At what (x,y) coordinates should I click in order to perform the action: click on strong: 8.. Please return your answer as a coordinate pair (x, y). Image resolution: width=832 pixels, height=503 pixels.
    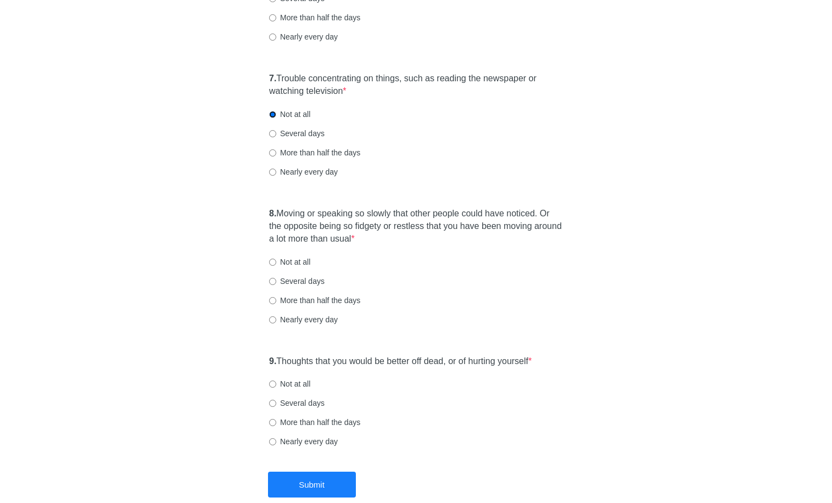
    Looking at the image, I should click on (272, 213).